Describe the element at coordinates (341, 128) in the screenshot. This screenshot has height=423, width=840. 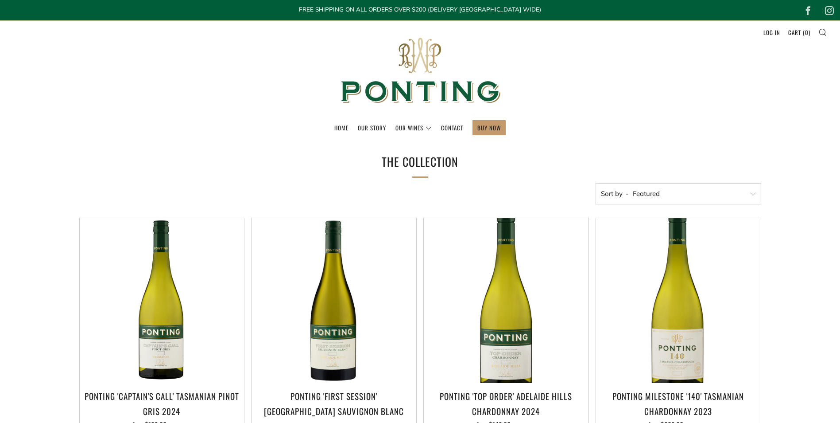
I see `a: Home` at that location.